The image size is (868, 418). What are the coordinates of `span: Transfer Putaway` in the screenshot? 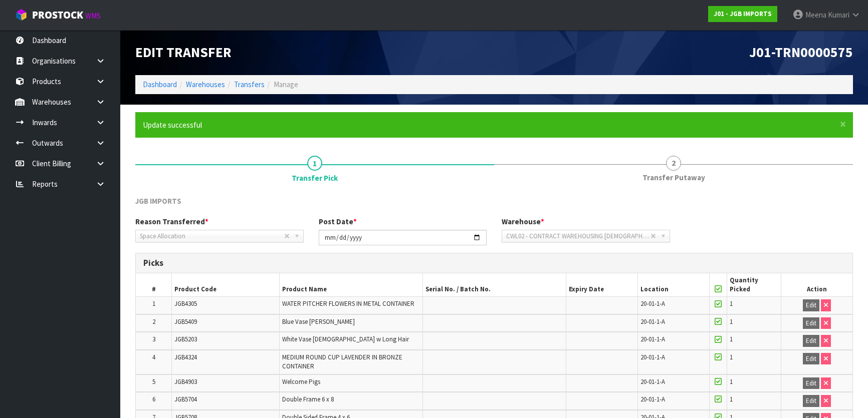 It's located at (673, 178).